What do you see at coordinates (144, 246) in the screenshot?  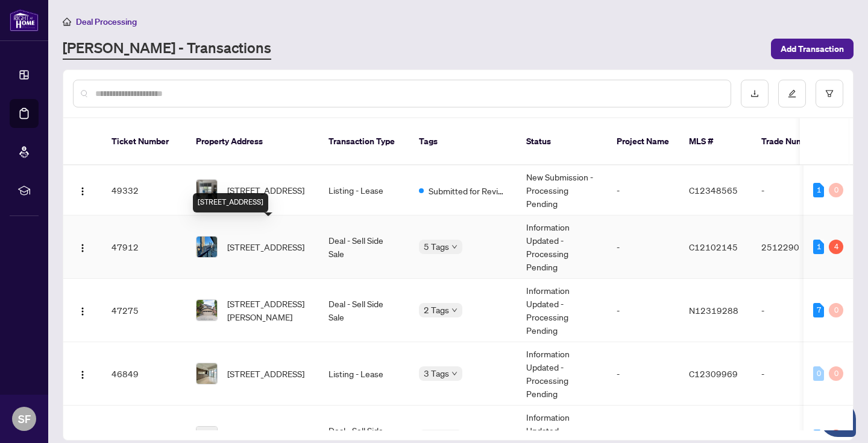 I see `td: 47912` at bounding box center [144, 246].